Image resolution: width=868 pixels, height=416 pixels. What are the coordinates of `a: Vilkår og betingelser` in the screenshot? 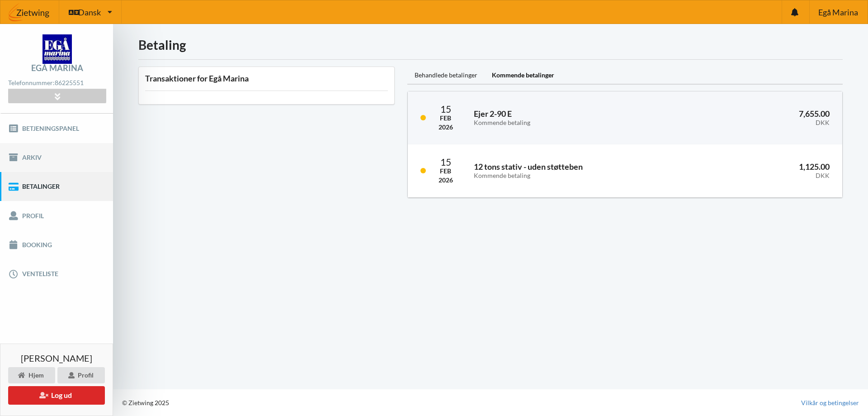 It's located at (830, 402).